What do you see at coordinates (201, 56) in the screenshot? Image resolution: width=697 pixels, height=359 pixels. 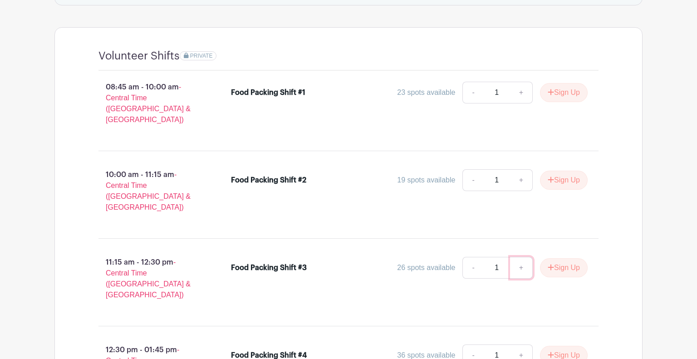 I see `span: PRIVATE` at bounding box center [201, 56].